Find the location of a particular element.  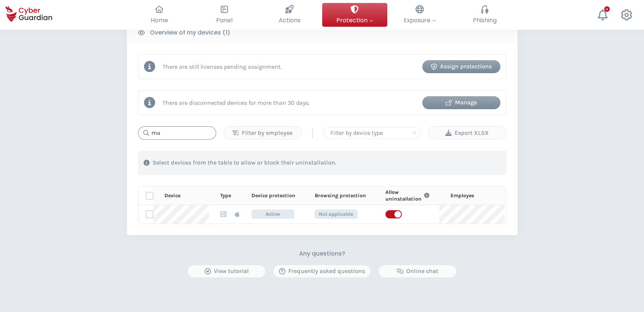

div: Manage is located at coordinates (461, 102).